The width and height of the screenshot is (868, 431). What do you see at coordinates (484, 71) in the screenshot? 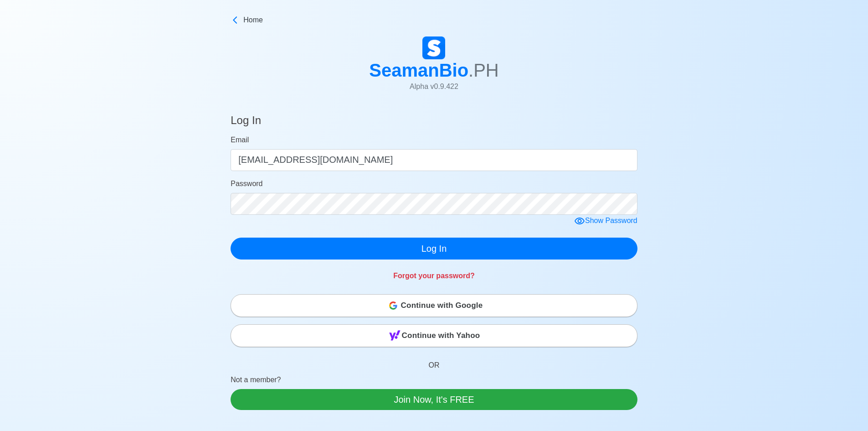
I see `span: .PH` at bounding box center [484, 71].